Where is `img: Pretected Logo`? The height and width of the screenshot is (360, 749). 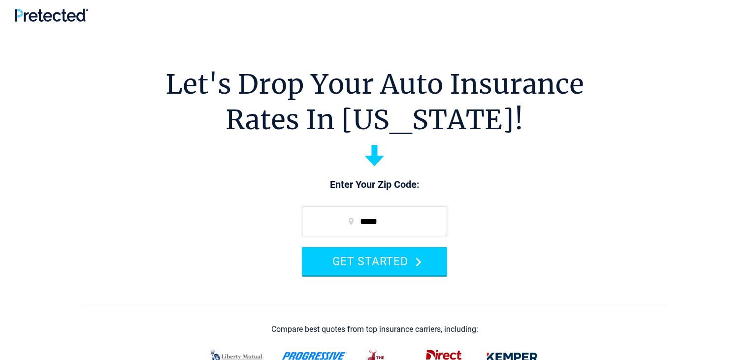 img: Pretected Logo is located at coordinates (51, 15).